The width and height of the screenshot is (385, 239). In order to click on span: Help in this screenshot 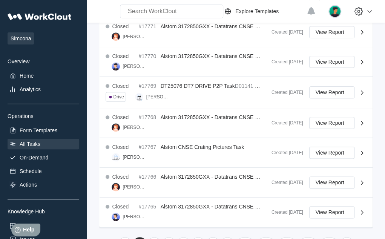, I will do `click(20, 9)`.